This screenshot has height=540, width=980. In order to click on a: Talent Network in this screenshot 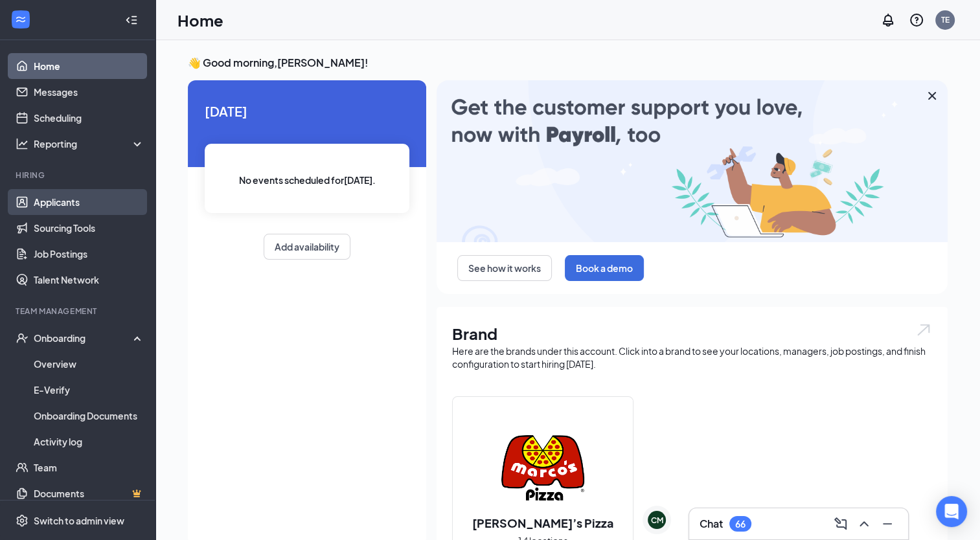, I will do `click(88, 280)`.